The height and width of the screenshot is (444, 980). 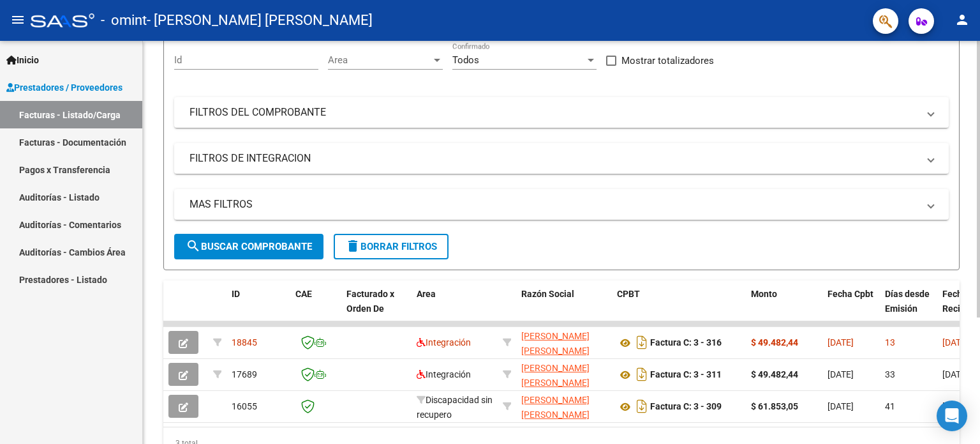 What do you see at coordinates (244, 342) in the screenshot?
I see `span: 18845` at bounding box center [244, 342].